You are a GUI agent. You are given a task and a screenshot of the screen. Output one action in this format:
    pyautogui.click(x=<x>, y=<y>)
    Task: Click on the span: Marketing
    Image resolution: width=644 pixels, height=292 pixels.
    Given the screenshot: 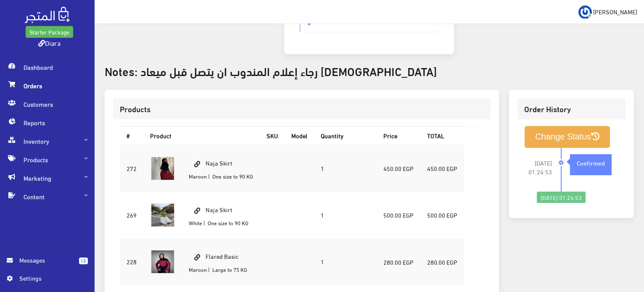 What is the action you would take?
    pyautogui.click(x=47, y=178)
    